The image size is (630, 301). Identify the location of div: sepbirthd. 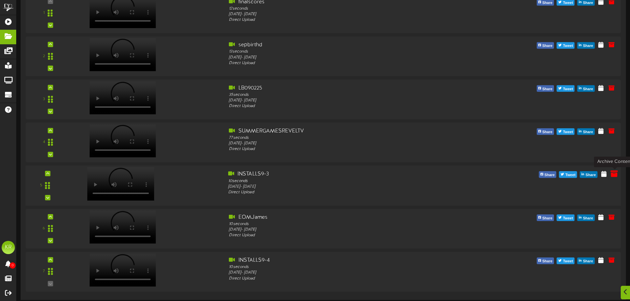
(348, 45).